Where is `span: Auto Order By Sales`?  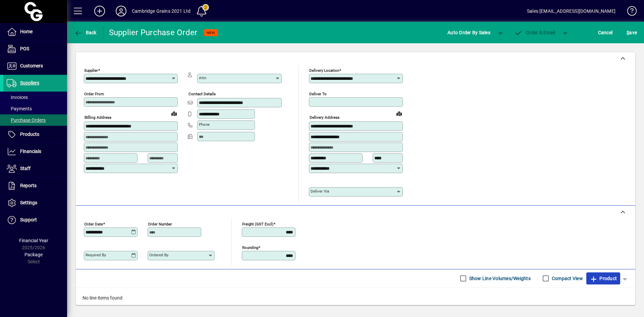 span: Auto Order By Sales is located at coordinates (469, 32).